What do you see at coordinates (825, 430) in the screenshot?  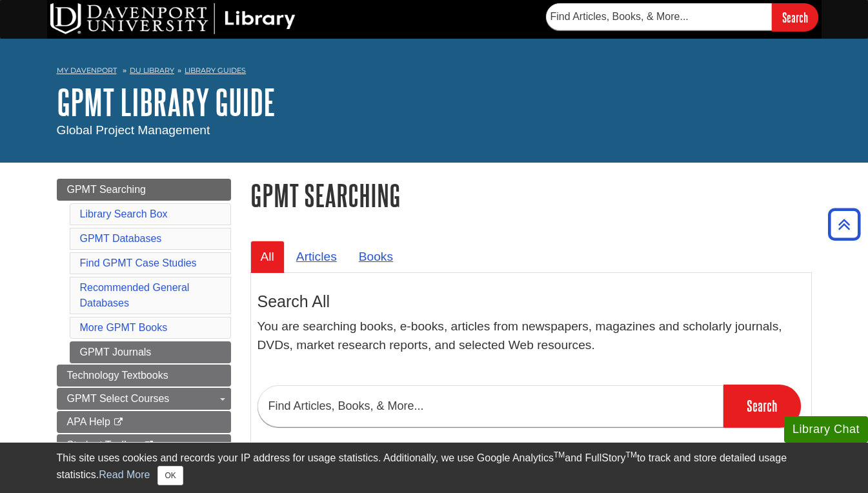 I see `button: Library Chat` at bounding box center [825, 430].